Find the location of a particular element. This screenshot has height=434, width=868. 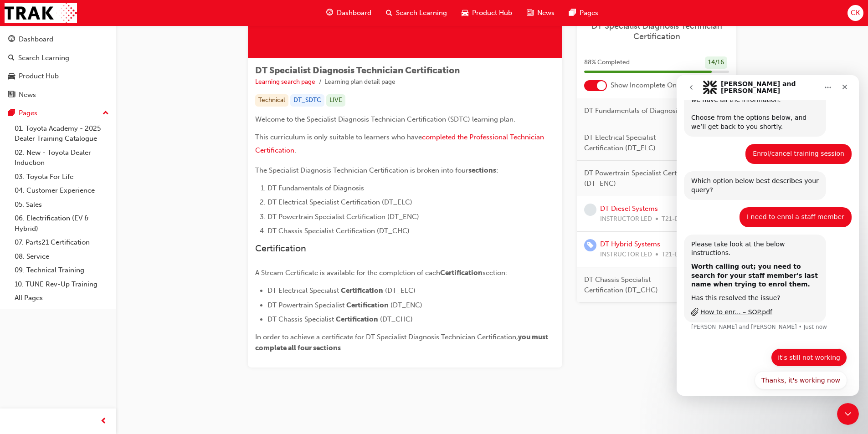

span: learningRecordVerb_NONE-icon is located at coordinates (589, 209).